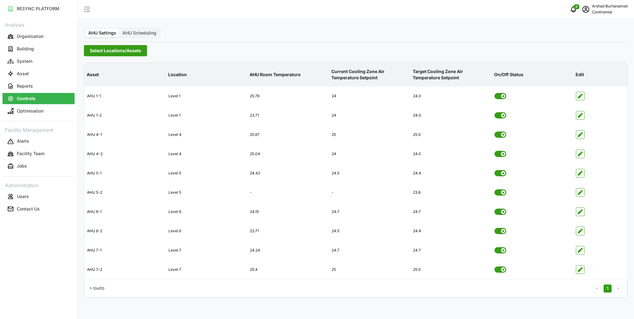  What do you see at coordinates (23, 197) in the screenshot?
I see `p: Users` at bounding box center [23, 197].